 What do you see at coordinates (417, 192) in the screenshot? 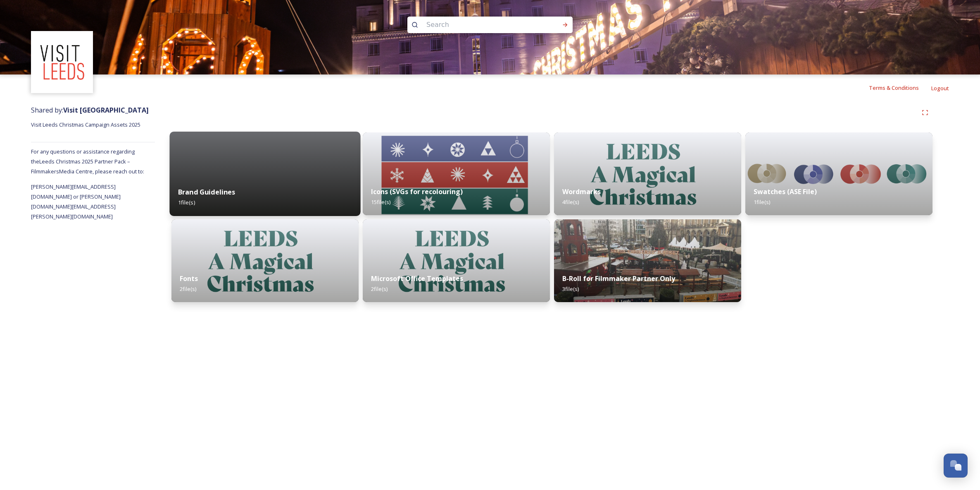
I see `strong: Icons (SVGs for recolouring)` at bounding box center [417, 192].